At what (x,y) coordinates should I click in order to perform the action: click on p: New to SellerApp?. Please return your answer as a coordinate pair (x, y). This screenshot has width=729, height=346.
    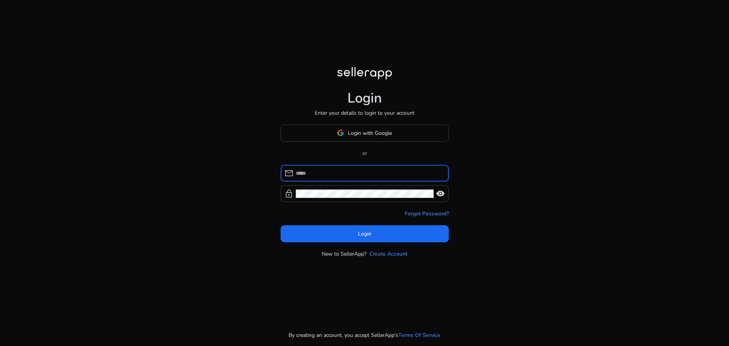
    Looking at the image, I should click on (344, 254).